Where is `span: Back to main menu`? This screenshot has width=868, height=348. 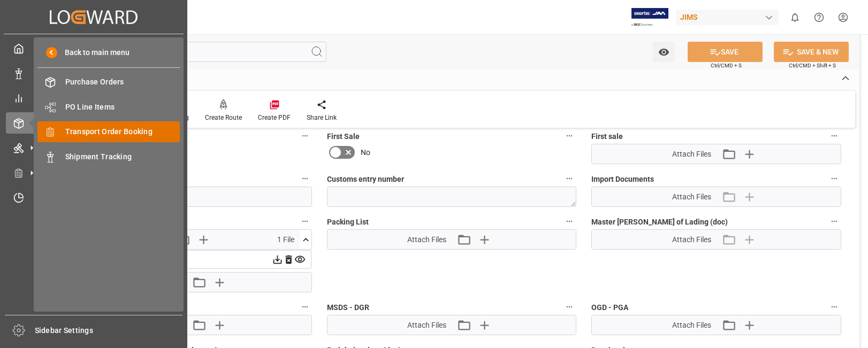 span: Back to main menu is located at coordinates (93, 52).